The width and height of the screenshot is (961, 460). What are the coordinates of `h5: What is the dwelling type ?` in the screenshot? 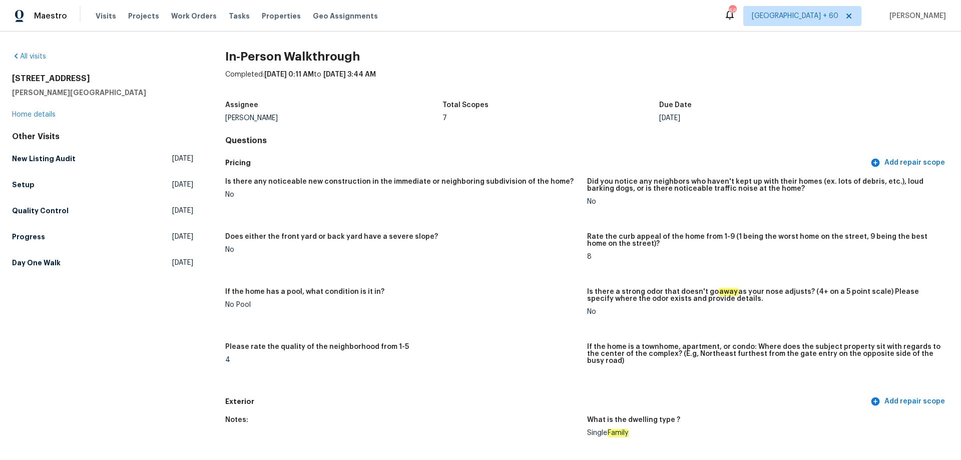 It's located at (633, 420).